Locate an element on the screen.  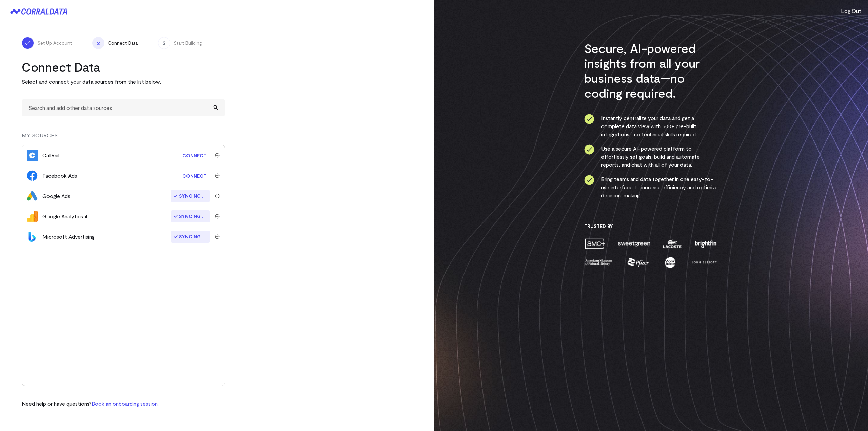
div: CallRail is located at coordinates (51, 155).